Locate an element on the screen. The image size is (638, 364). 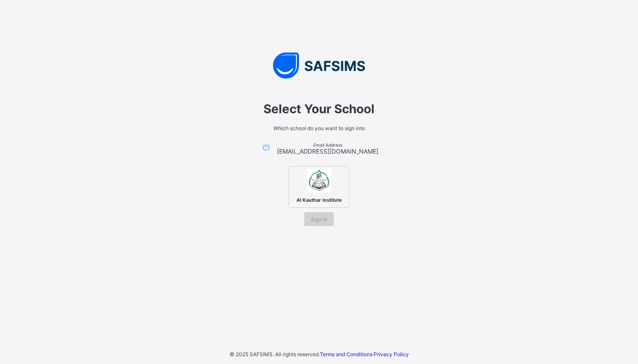
span: © 2025 SAFSIMS. All rights reserved. is located at coordinates (275, 354).